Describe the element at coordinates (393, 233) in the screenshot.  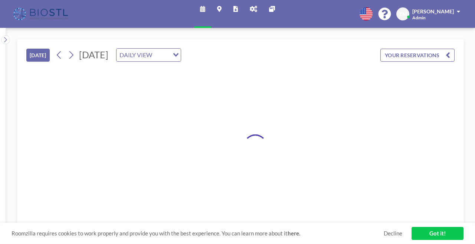
I see `a: Decline` at that location.